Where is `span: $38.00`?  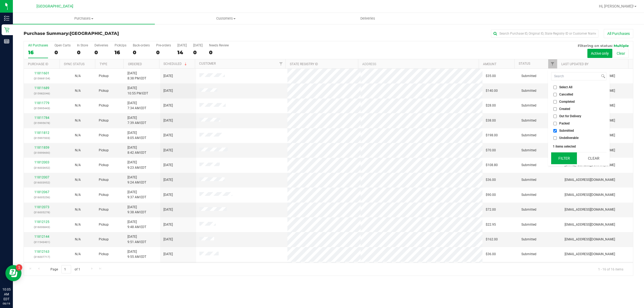 span: $38.00 is located at coordinates (491, 121).